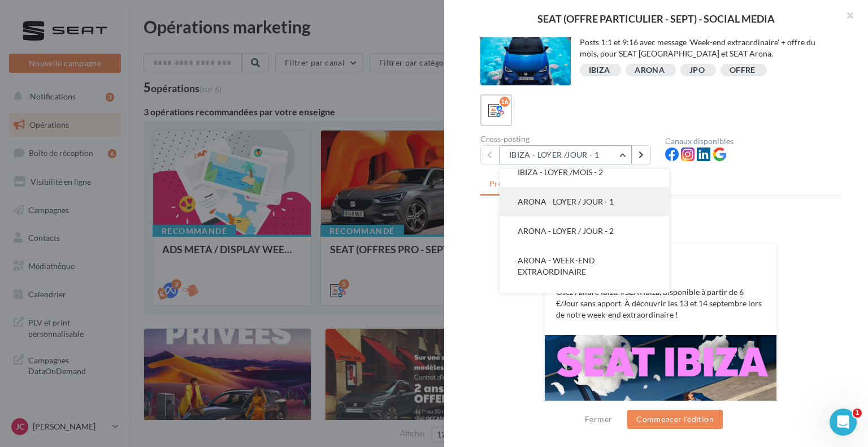 Image resolution: width=868 pixels, height=447 pixels. I want to click on div: Cross-posting, so click(568, 139).